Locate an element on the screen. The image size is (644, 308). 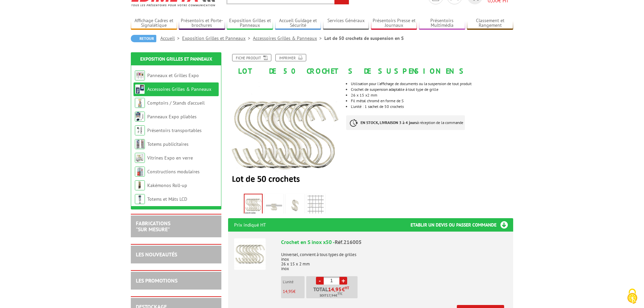
li: Crochet de suspension adaptable à tout type de grille is located at coordinates (432, 90).